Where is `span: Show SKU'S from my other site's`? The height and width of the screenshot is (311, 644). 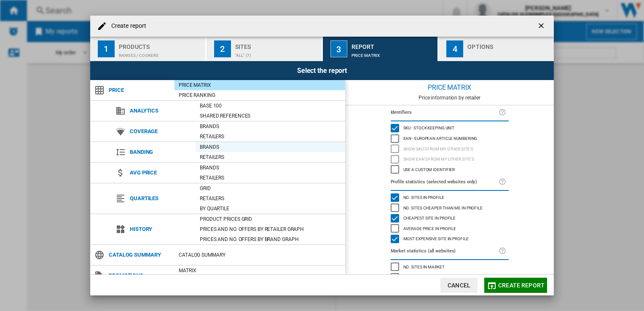 span: Show SKU'S from my other site's is located at coordinates (438, 149).